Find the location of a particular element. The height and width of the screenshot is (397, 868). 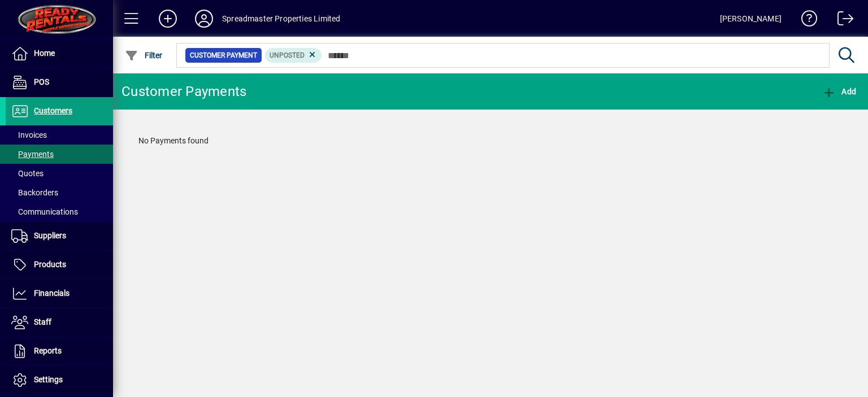

span: Products is located at coordinates (50, 264).